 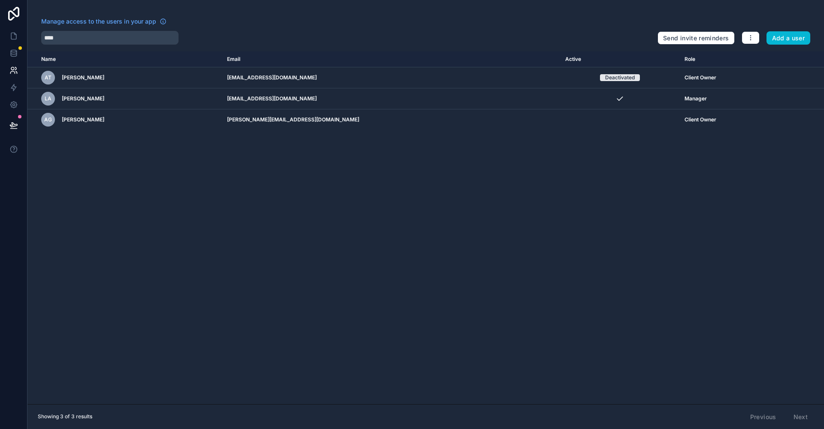 I want to click on span: Manager, so click(x=696, y=99).